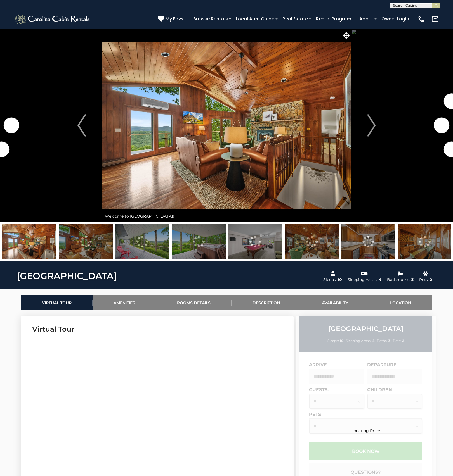 The height and width of the screenshot is (476, 453). I want to click on img: 169099629, so click(143, 241).